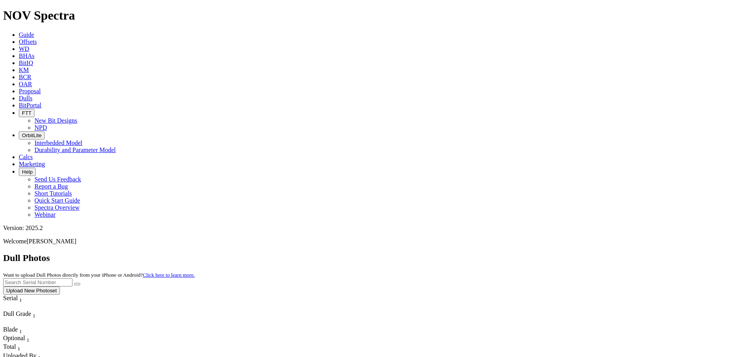 The height and width of the screenshot is (357, 752). I want to click on a: Interbedded Model, so click(58, 143).